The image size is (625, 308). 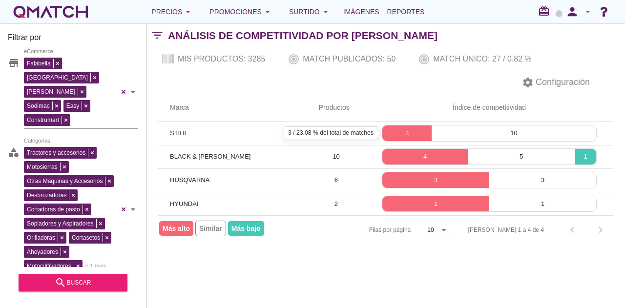 What do you see at coordinates (241, 12) in the screenshot?
I see `div: Promociones` at bounding box center [241, 12].